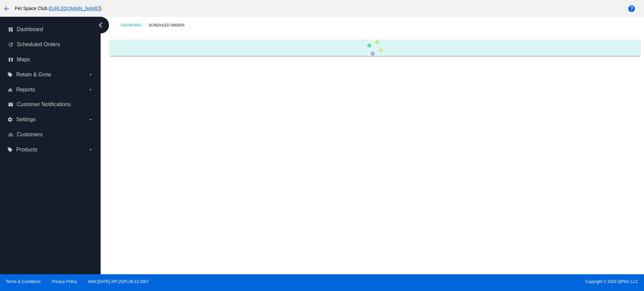 This screenshot has height=291, width=644. Describe the element at coordinates (10, 120) in the screenshot. I see `i: settings` at that location.